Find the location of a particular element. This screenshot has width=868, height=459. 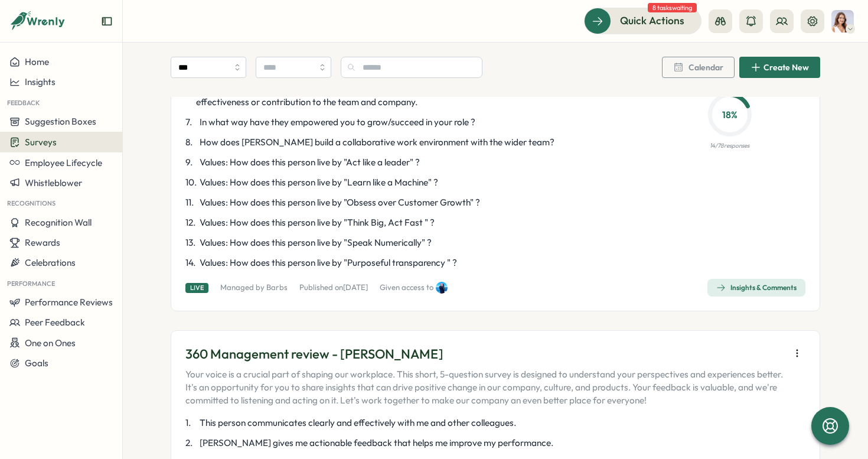

span: Insights is located at coordinates (40, 82).